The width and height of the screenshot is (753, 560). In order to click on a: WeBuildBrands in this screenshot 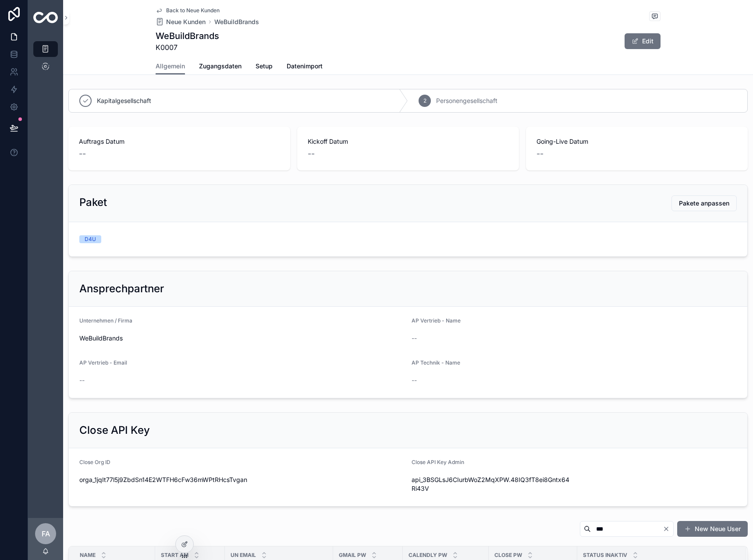, I will do `click(237, 22)`.